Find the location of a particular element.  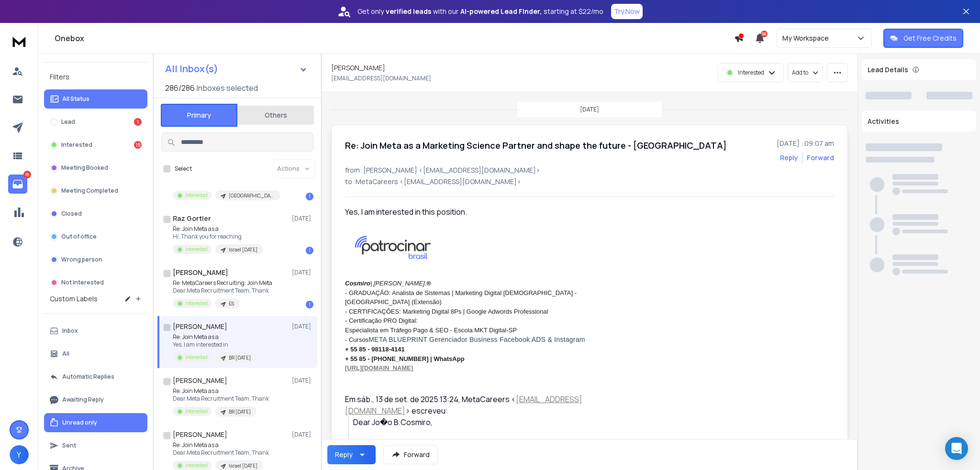

div: Activities is located at coordinates (918, 122).